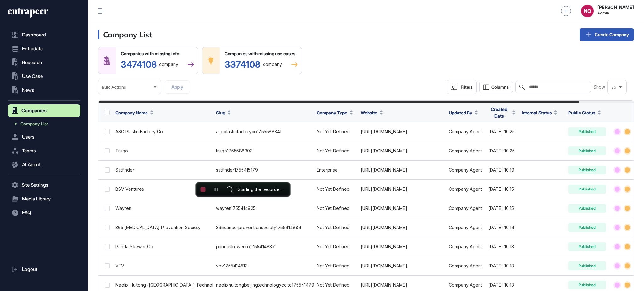  What do you see at coordinates (253, 64) in the screenshot?
I see `div: 3374108` at bounding box center [253, 64].